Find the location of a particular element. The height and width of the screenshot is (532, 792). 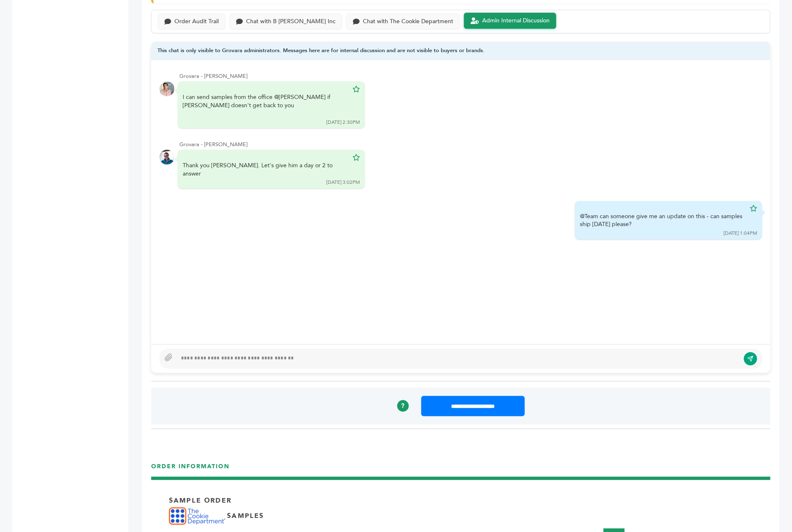

img: Brand Name is located at coordinates (198, 517).